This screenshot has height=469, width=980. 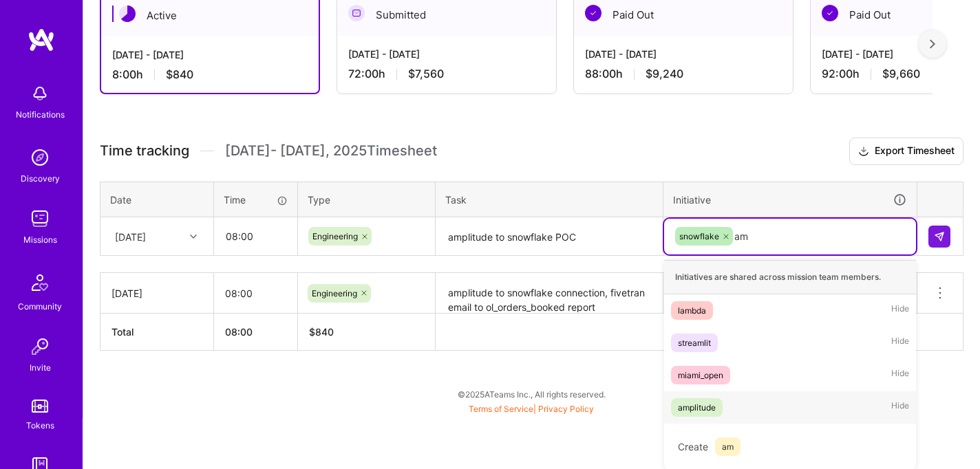 What do you see at coordinates (256, 332) in the screenshot?
I see `th: 08:00` at bounding box center [256, 332].